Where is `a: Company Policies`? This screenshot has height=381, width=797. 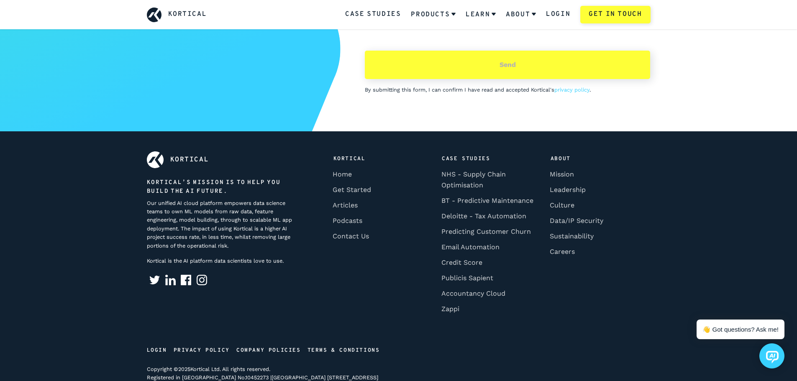
a: Company Policies is located at coordinates (272, 351).